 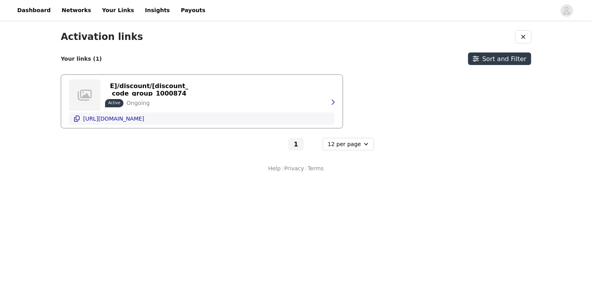 I want to click on button: Go To Page 1, so click(x=296, y=144).